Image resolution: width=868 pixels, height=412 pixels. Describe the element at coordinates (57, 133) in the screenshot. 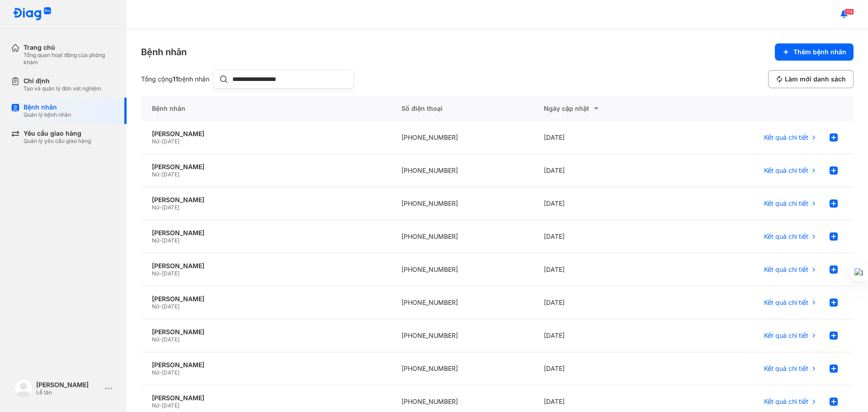

I see `div: Yêu cầu giao hàng` at that location.